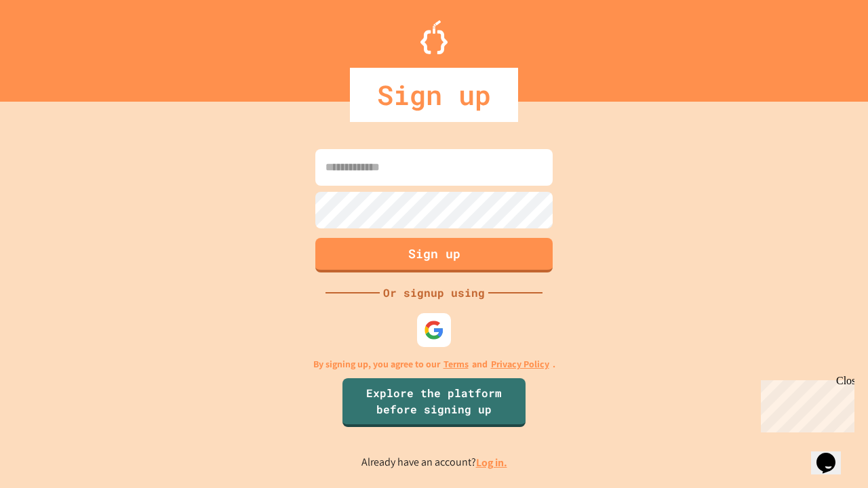 This screenshot has width=868, height=488. I want to click on p: By signing up, you agree to our and ., so click(434, 364).